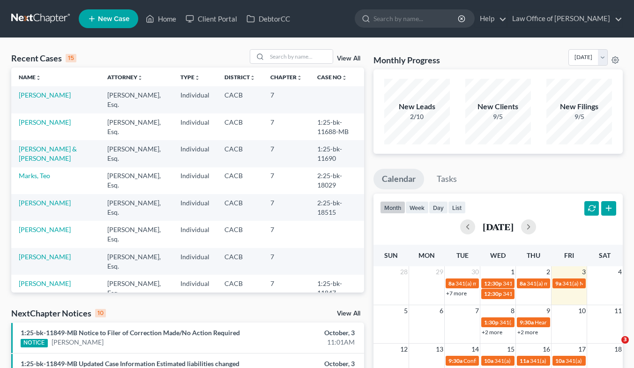 The width and height of the screenshot is (634, 368). I want to click on a: View All, so click(349, 59).